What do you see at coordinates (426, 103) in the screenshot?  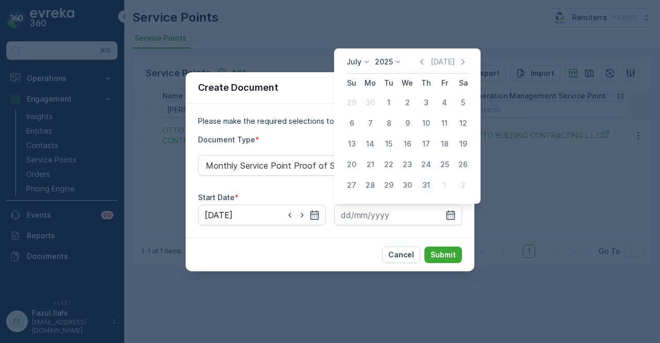 I see `div: 3` at bounding box center [426, 103].